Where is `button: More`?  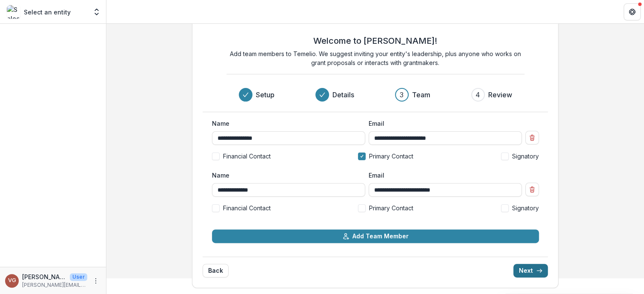
button: More is located at coordinates (96, 281).